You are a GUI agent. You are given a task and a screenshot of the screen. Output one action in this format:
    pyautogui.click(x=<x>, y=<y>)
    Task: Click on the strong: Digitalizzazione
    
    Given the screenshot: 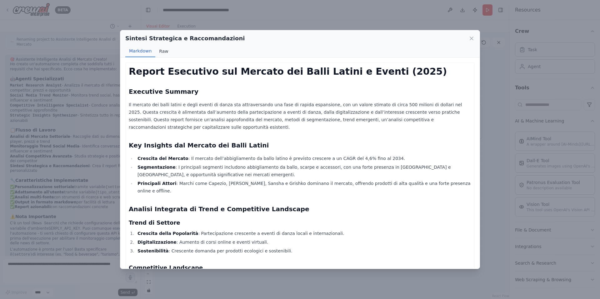 What is the action you would take?
    pyautogui.click(x=157, y=242)
    